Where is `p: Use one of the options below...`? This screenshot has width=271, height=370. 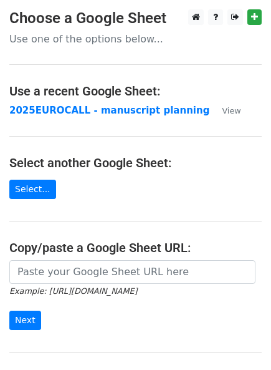
p: Use one of the options below... is located at coordinates (135, 39).